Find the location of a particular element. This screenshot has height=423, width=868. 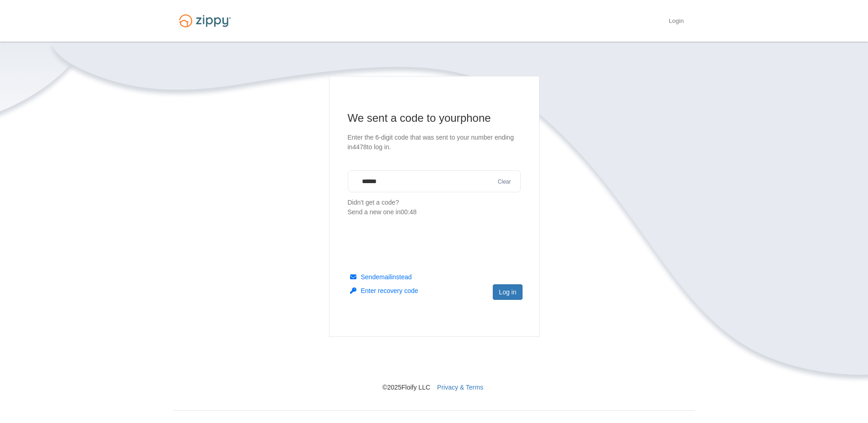

button: Sendemailinstead is located at coordinates (380, 277).